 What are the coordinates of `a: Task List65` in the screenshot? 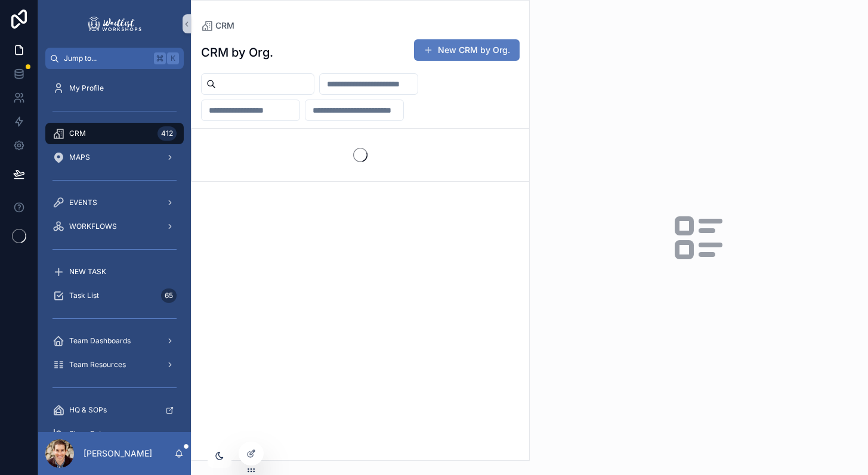 It's located at (115, 296).